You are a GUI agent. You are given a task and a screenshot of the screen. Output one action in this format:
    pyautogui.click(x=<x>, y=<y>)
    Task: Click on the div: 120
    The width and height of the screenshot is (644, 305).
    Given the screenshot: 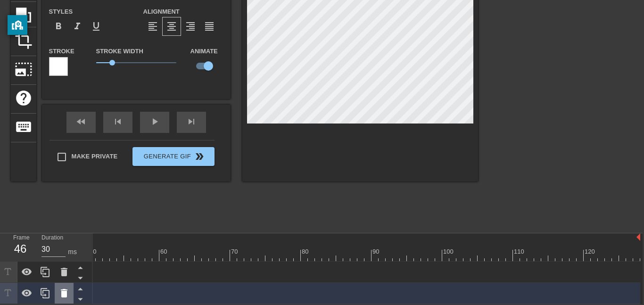 What is the action you would take?
    pyautogui.click(x=590, y=252)
    